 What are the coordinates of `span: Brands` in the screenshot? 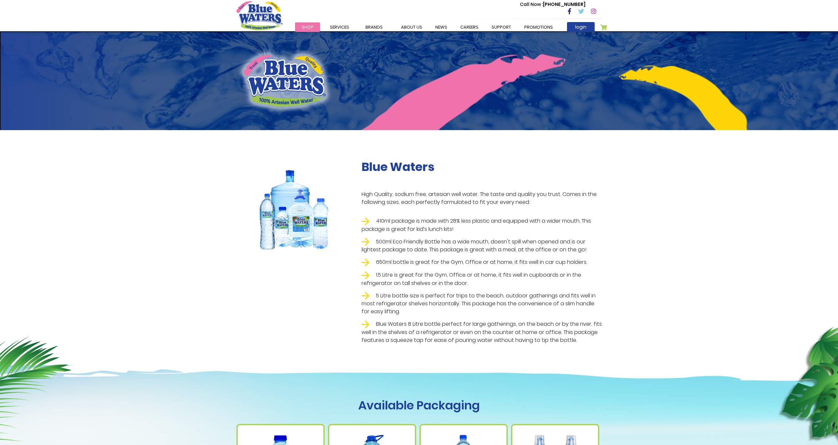 It's located at (374, 27).